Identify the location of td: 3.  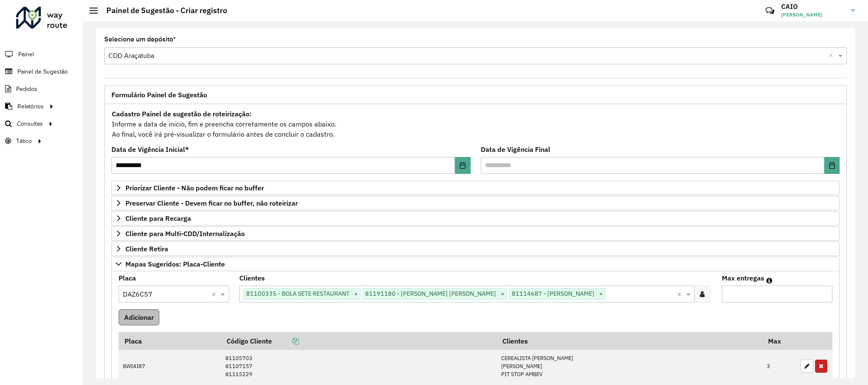
(780, 366).